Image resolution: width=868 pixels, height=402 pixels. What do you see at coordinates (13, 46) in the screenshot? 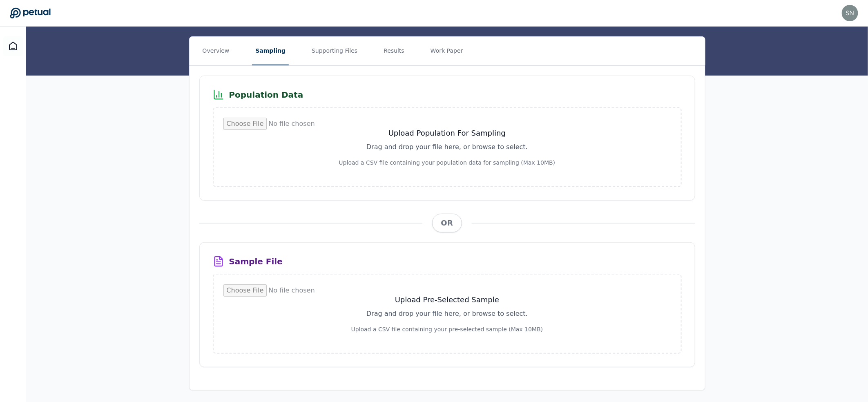
I see `a: Dashboard` at bounding box center [13, 46].